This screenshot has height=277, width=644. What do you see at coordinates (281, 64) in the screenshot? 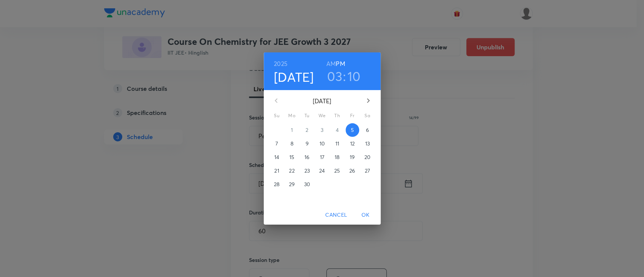
I see `h6: 2025` at bounding box center [281, 64].